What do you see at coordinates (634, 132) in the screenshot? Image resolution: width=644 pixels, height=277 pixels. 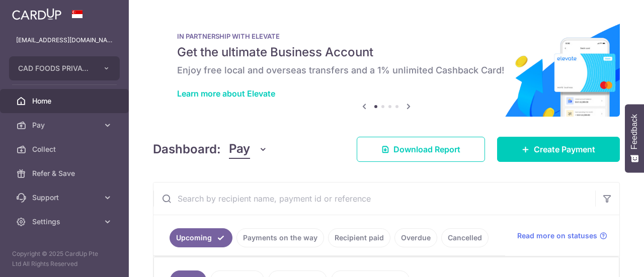 I see `span: Feedback` at bounding box center [634, 132].